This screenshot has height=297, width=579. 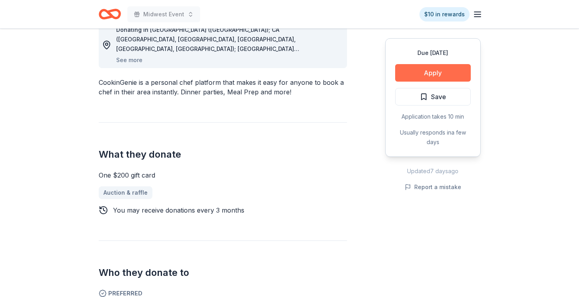 I want to click on button: Midwest Event, so click(x=164, y=14).